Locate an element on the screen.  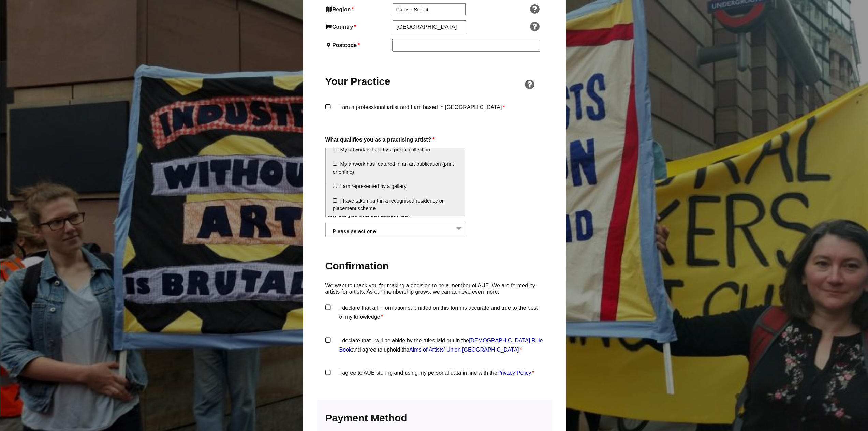
label: Region is located at coordinates (358, 9).